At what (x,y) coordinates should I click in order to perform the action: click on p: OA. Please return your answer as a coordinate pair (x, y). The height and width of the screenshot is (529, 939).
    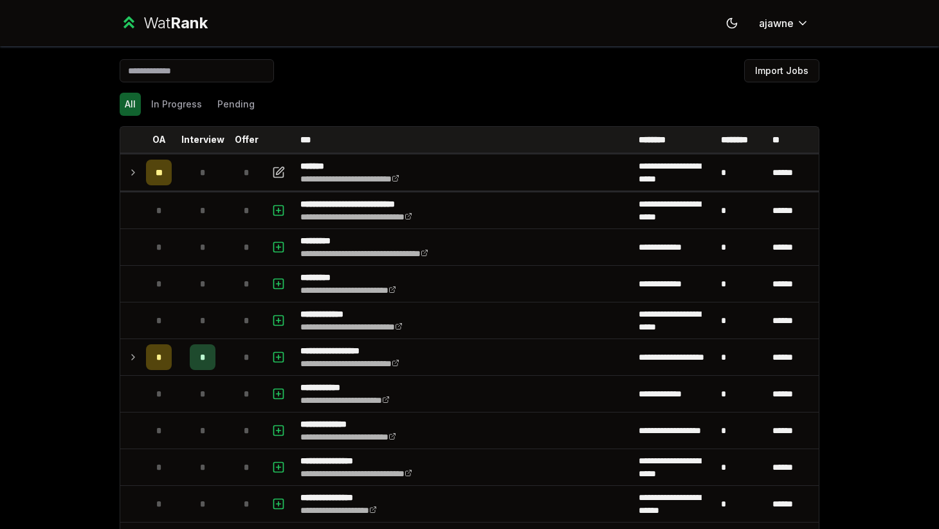
    Looking at the image, I should click on (159, 140).